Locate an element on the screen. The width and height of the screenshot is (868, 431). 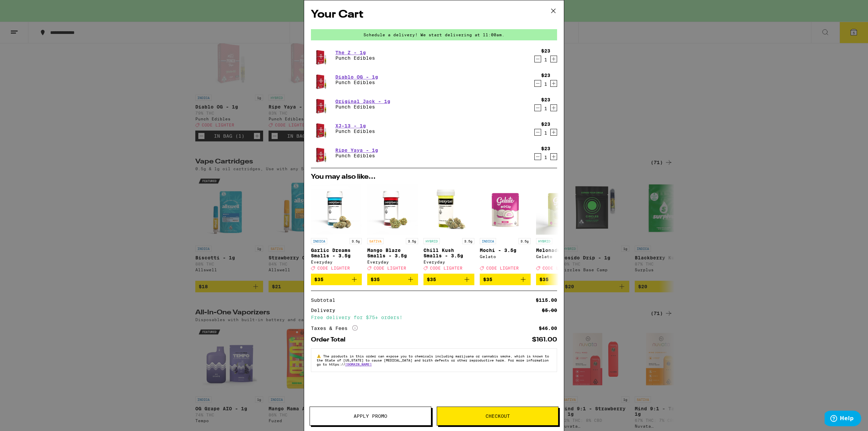
button: Apply Promo is located at coordinates (370, 417).